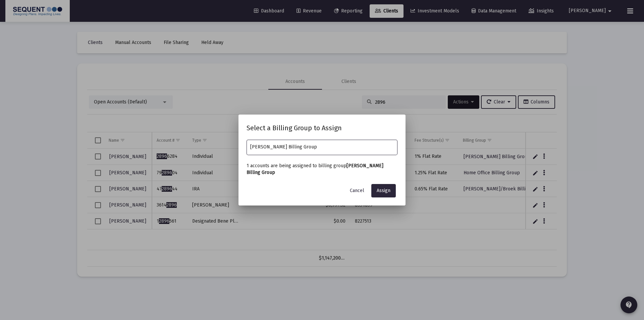  I want to click on span: Assign, so click(383, 190).